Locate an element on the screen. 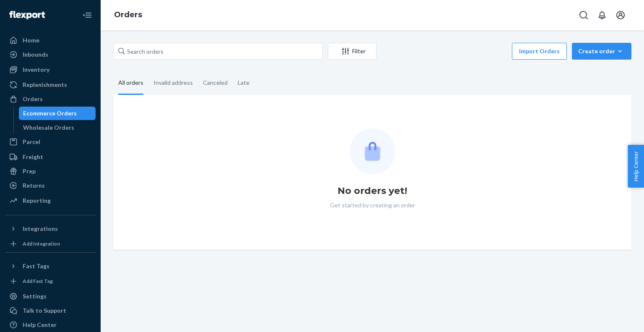 The width and height of the screenshot is (644, 332). a: Prep is located at coordinates (50, 171).